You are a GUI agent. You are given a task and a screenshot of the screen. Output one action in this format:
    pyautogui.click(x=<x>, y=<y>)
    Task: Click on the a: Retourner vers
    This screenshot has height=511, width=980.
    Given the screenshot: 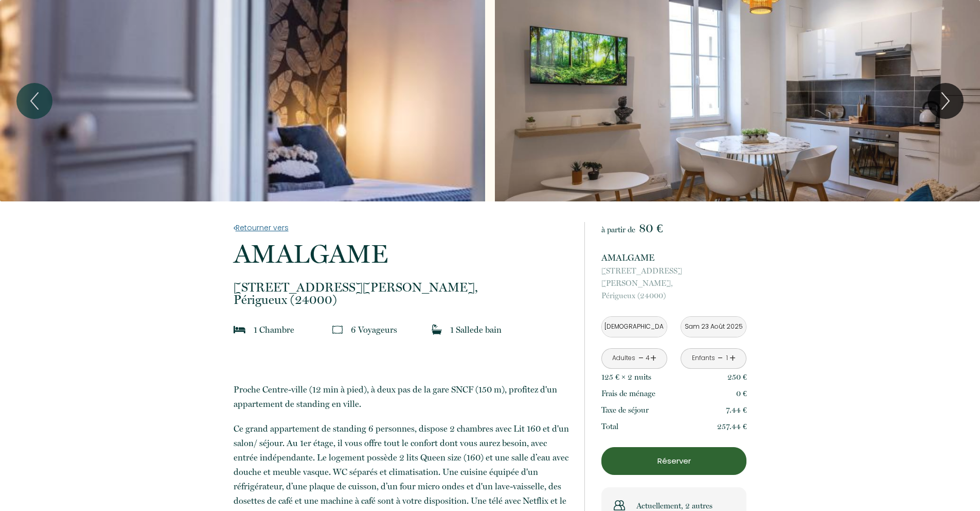 What is the action you would take?
    pyautogui.click(x=403, y=228)
    